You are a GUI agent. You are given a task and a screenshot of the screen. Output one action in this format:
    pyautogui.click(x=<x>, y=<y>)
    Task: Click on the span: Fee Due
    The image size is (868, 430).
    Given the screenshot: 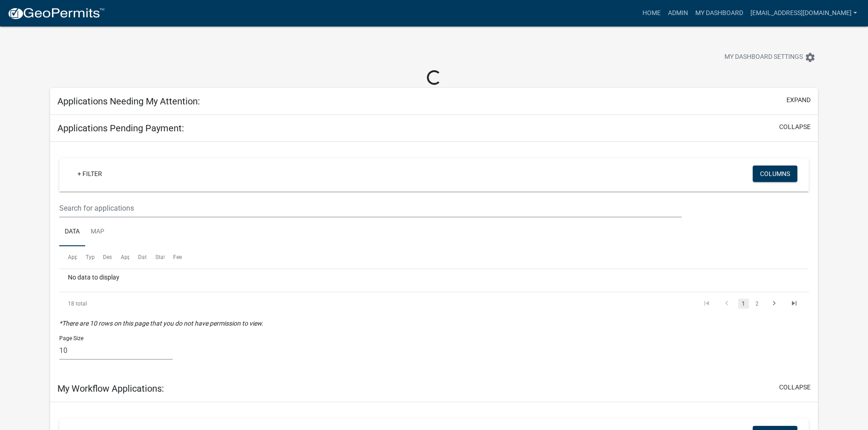 What is the action you would take?
    pyautogui.click(x=183, y=257)
    